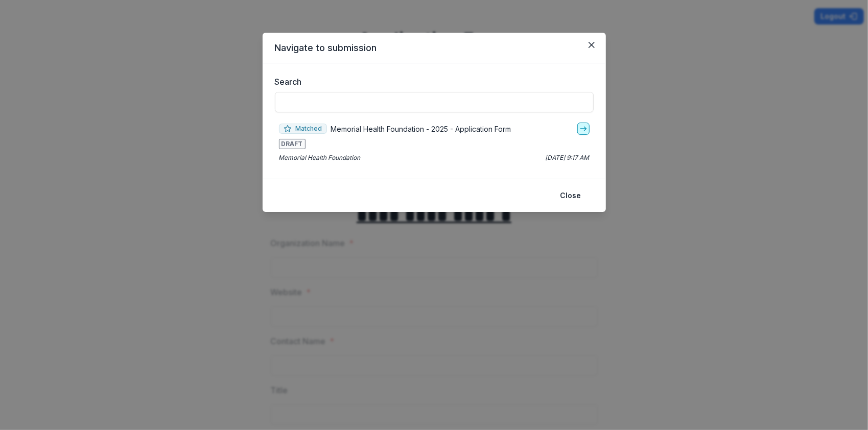 Image resolution: width=868 pixels, height=430 pixels. What do you see at coordinates (292, 144) in the screenshot?
I see `span: DRAFT` at bounding box center [292, 144].